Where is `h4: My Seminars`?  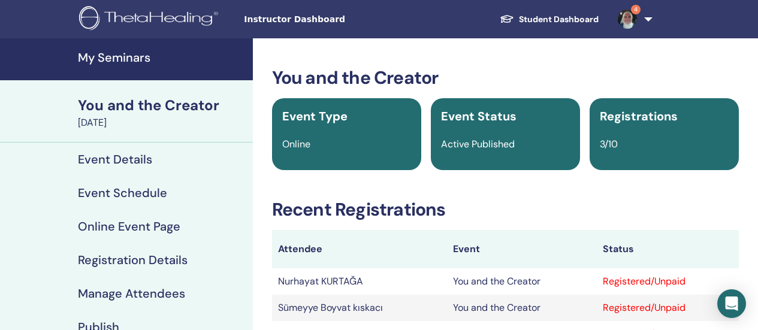
h4: My Seminars is located at coordinates (162, 58).